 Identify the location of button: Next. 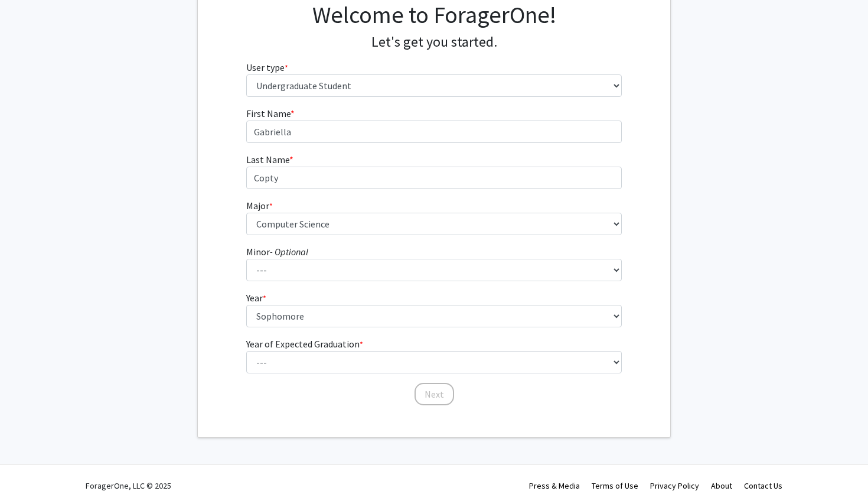
(434, 394).